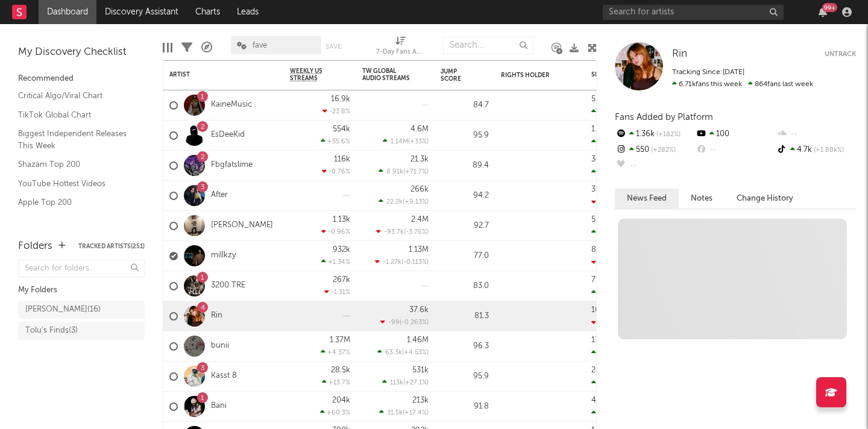 The width and height of the screenshot is (868, 429). I want to click on span: +17.4 %, so click(415, 413).